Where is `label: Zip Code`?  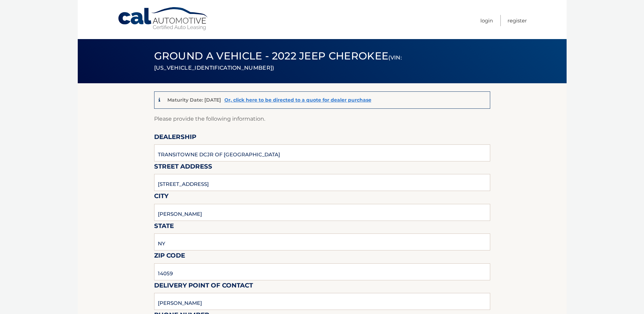 label: Zip Code is located at coordinates (170, 257).